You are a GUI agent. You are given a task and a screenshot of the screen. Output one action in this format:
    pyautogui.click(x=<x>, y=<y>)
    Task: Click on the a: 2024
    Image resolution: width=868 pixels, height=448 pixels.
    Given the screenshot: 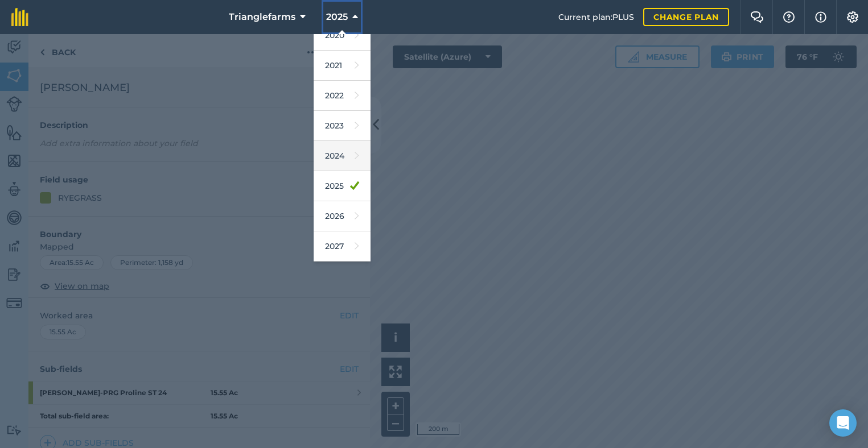 What is the action you would take?
    pyautogui.click(x=342, y=156)
    